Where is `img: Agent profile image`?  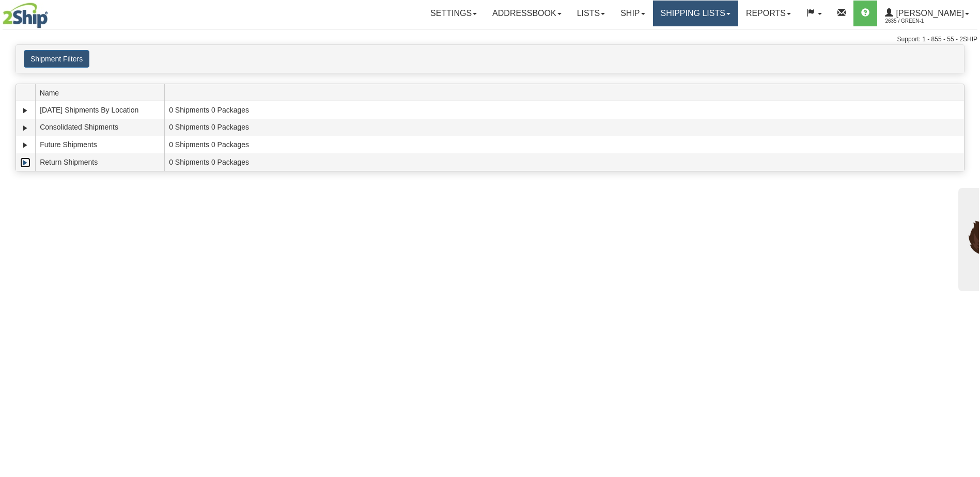 img: Agent profile image is located at coordinates (52, 46).